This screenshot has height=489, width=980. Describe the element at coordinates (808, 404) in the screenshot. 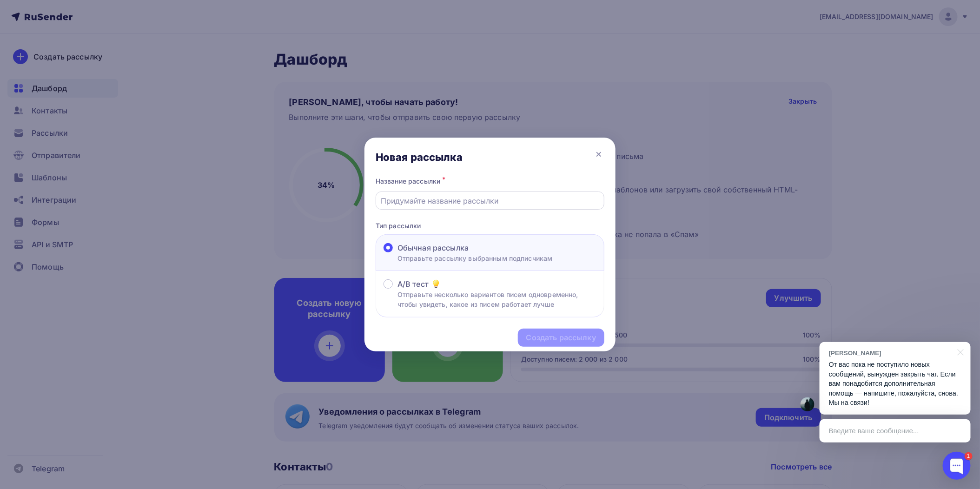

I see `img: Виктор` at that location.